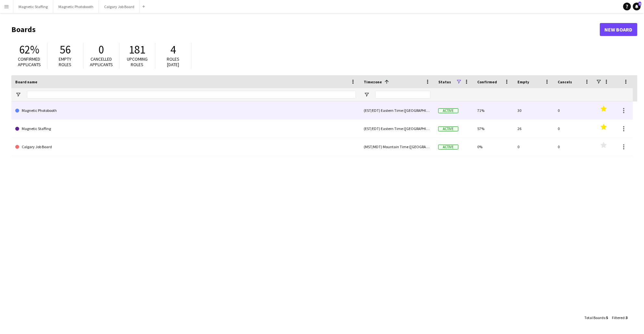 The width and height of the screenshot is (644, 334). I want to click on span: Filtered, so click(619, 317).